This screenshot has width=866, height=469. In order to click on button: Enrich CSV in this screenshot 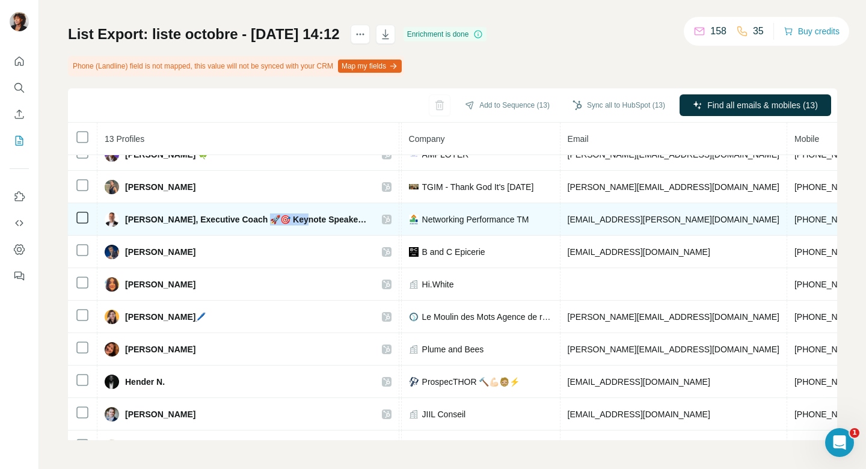, I will do `click(19, 114)`.